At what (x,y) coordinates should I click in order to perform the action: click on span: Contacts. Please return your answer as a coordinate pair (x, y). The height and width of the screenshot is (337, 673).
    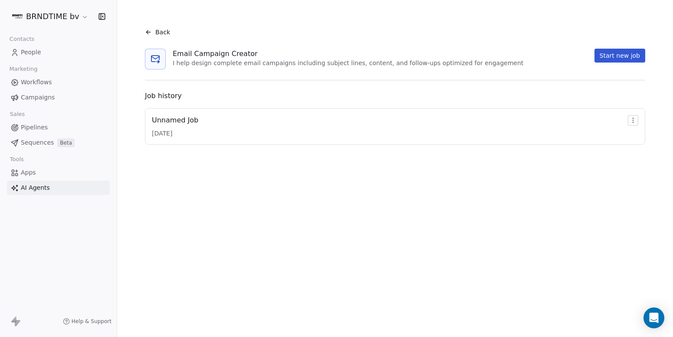
    Looking at the image, I should click on (22, 39).